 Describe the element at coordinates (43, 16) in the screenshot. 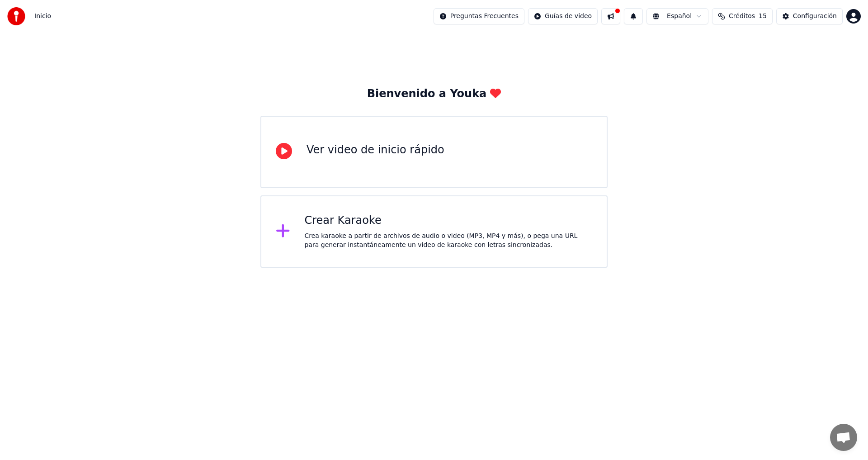

I see `nav: breadcrumb` at that location.